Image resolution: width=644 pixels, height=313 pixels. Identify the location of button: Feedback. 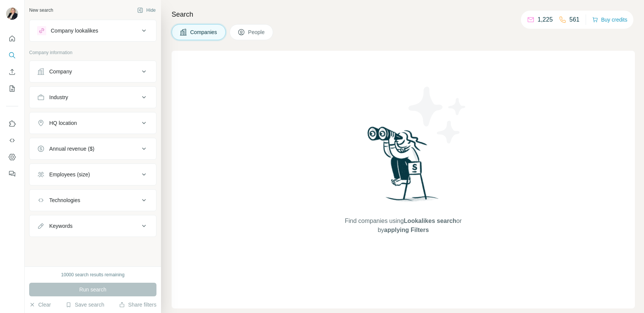
(12, 174).